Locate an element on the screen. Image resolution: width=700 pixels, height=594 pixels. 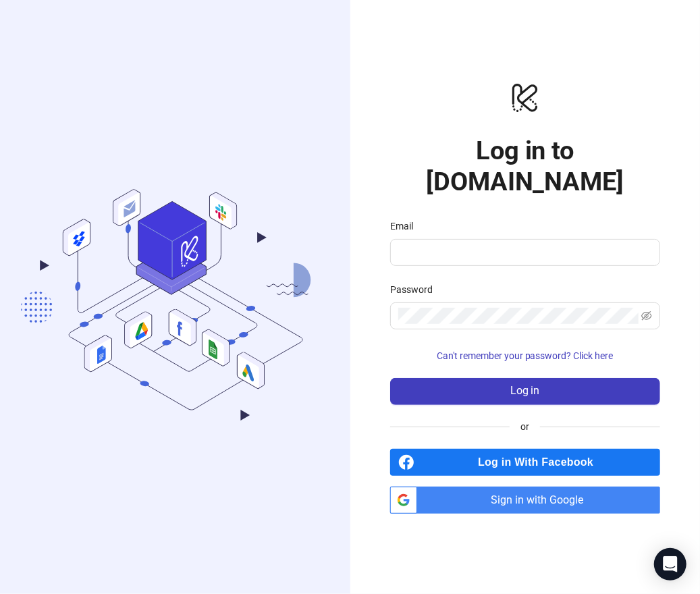
a: Can't remember your password? Click here is located at coordinates (525, 356).